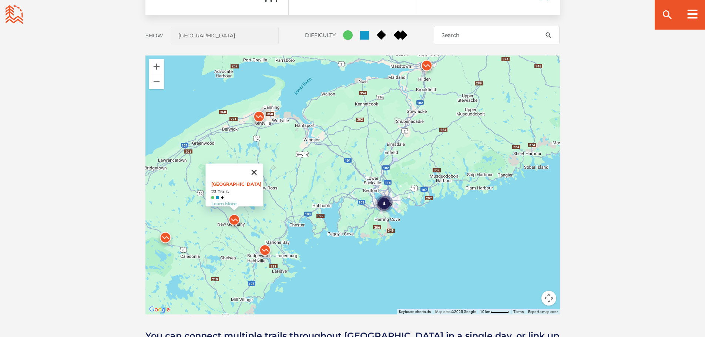 Image resolution: width=705 pixels, height=337 pixels. What do you see at coordinates (217, 198) in the screenshot?
I see `img: Blue Square` at bounding box center [217, 198].